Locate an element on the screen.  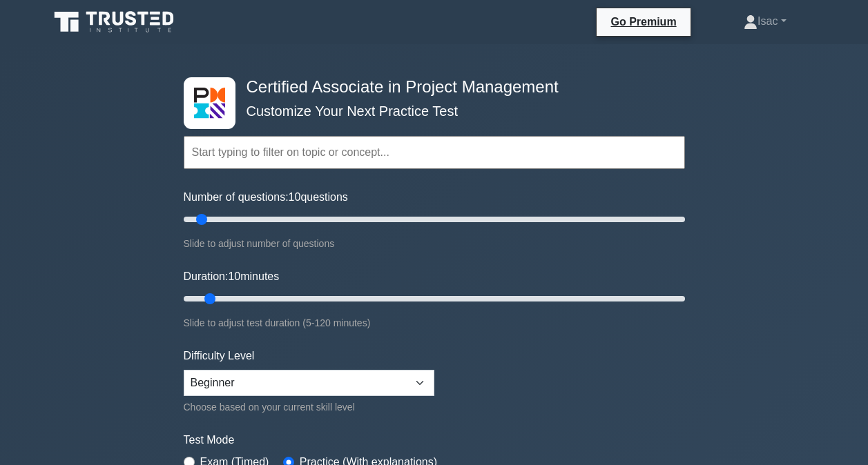
div: Slide to adjust number of questions is located at coordinates (434, 243).